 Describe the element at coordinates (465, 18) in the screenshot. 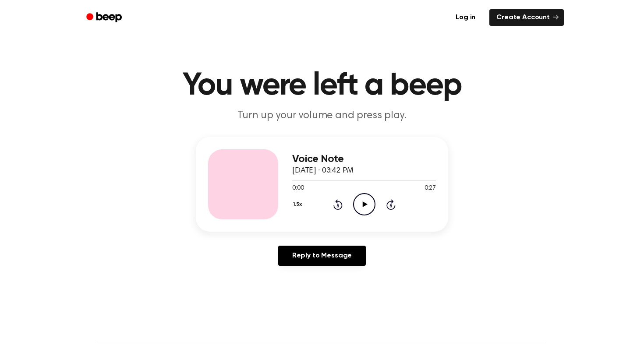

I see `a: Log in` at that location.